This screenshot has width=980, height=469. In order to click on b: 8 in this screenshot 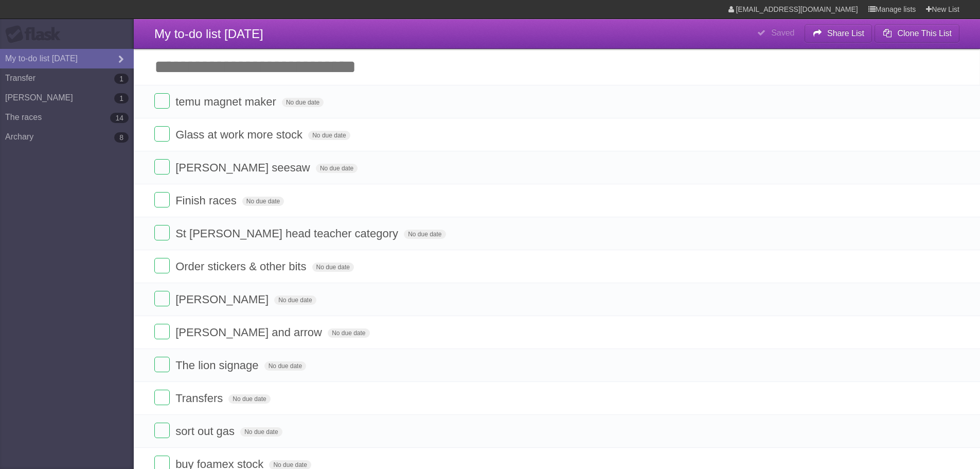, I will do `click(121, 137)`.